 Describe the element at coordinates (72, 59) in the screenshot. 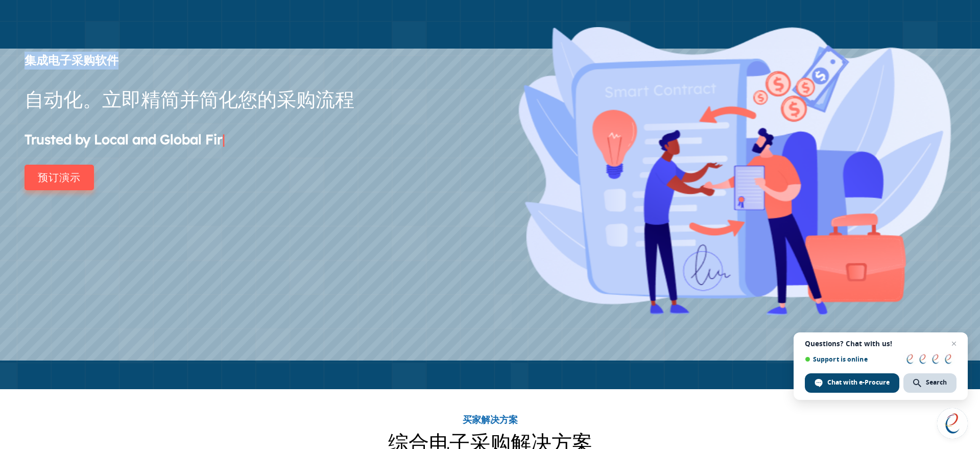

I see `font: 集成电子采购软件` at that location.